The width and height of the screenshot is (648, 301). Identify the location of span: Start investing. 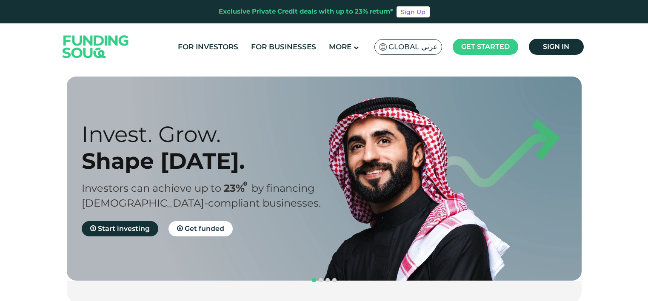
(124, 228).